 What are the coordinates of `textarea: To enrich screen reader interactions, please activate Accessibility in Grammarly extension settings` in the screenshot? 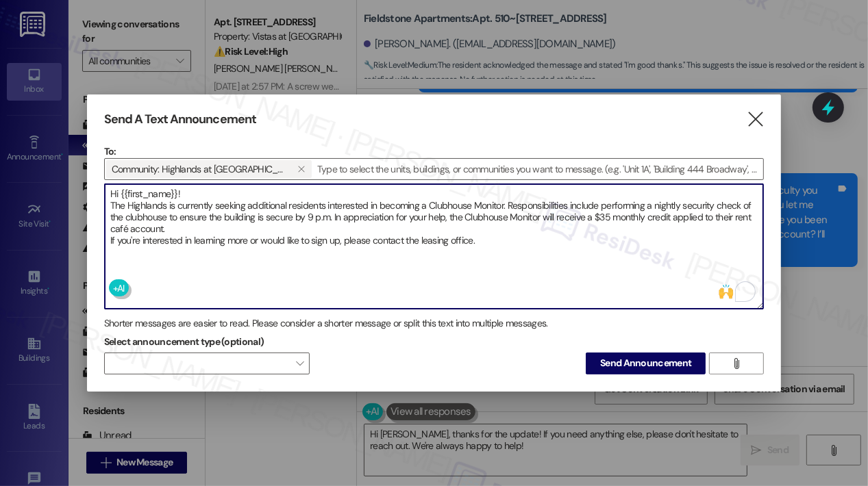 It's located at (434, 247).